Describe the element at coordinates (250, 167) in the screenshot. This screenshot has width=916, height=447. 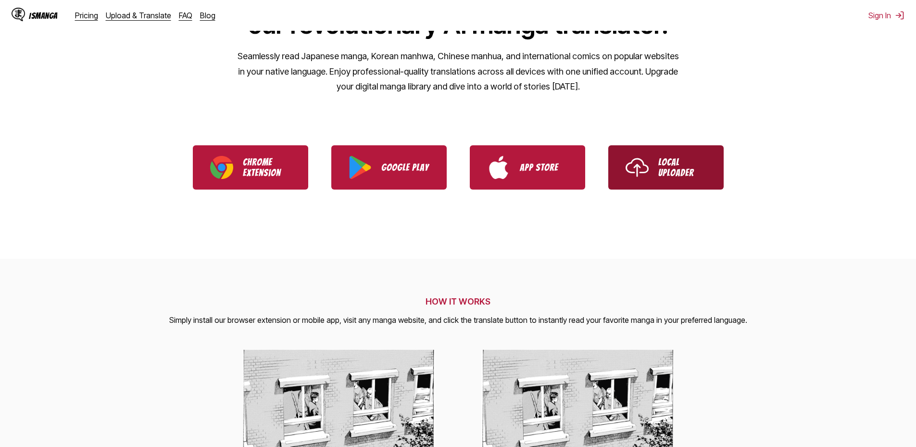
I see `a: Download IsManga Chrome Extension` at that location.